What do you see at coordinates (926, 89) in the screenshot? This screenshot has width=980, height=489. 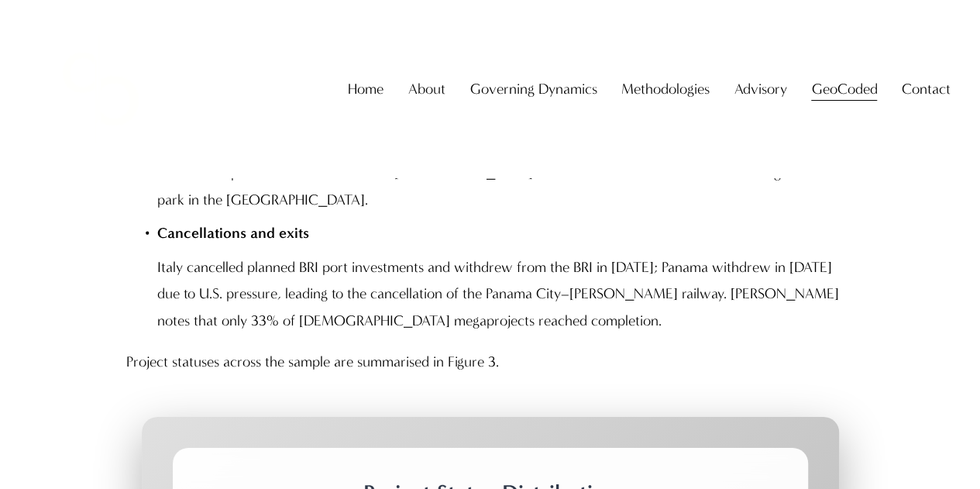 I see `span: Contact` at bounding box center [926, 89].